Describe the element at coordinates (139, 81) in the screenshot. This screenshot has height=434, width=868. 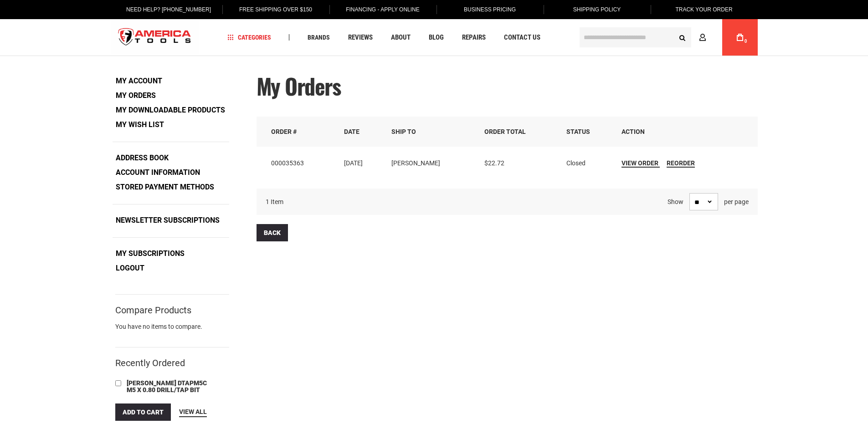
I see `a: My Account` at that location.